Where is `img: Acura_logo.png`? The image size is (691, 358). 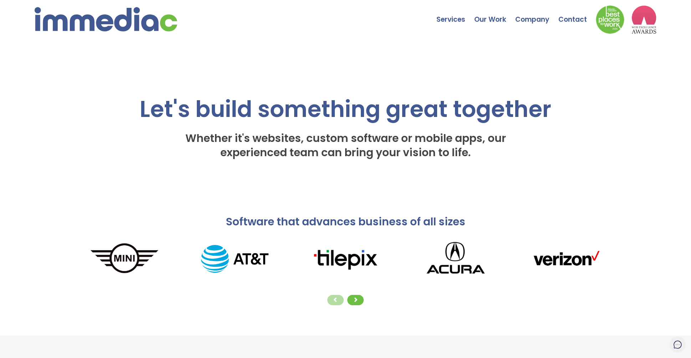
img: Acura_logo.png is located at coordinates (456, 259).